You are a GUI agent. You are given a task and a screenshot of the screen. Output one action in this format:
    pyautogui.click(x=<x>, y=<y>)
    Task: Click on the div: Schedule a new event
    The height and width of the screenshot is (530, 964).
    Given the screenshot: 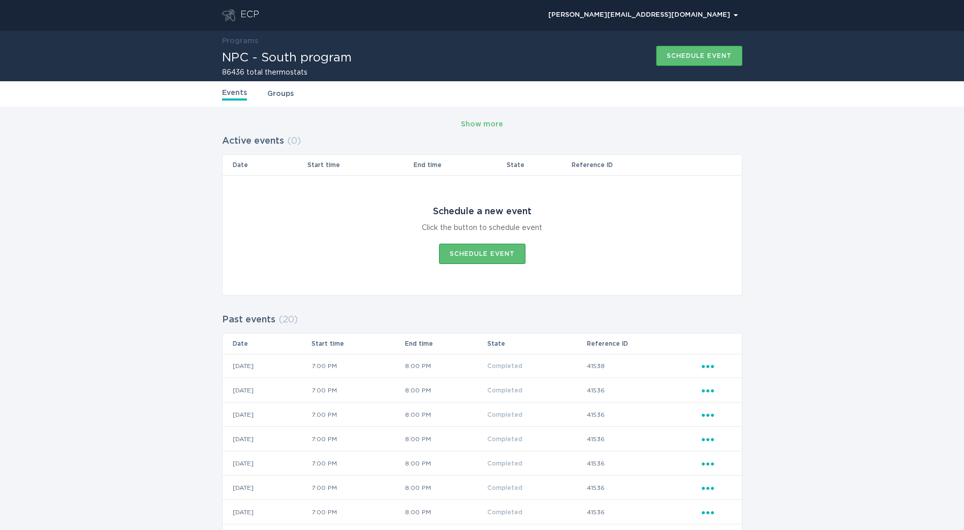 What is the action you would take?
    pyautogui.click(x=482, y=212)
    